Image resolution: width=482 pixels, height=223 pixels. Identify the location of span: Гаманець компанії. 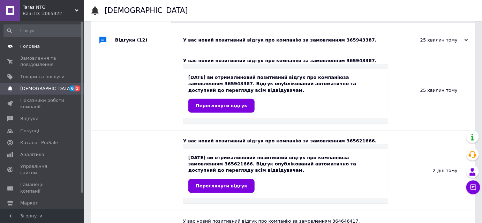
(42, 188).